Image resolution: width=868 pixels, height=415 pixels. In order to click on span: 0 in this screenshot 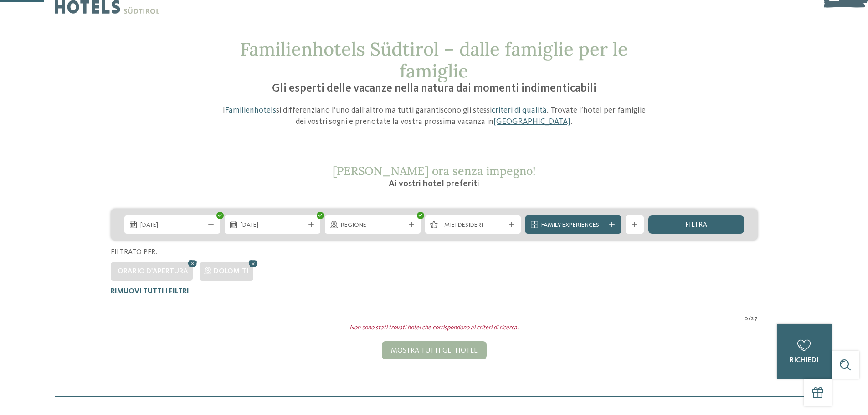, I will do `click(745, 320)`.